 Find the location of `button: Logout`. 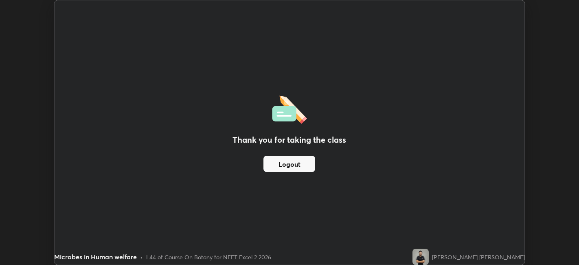

button: Logout is located at coordinates (289, 164).